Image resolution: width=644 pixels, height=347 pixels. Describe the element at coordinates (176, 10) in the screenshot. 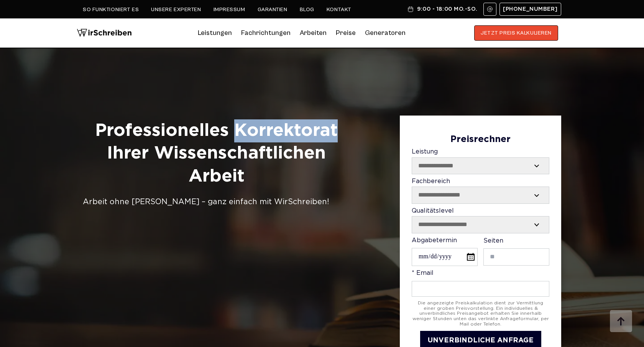

I see `a: Unsere Experten` at that location.